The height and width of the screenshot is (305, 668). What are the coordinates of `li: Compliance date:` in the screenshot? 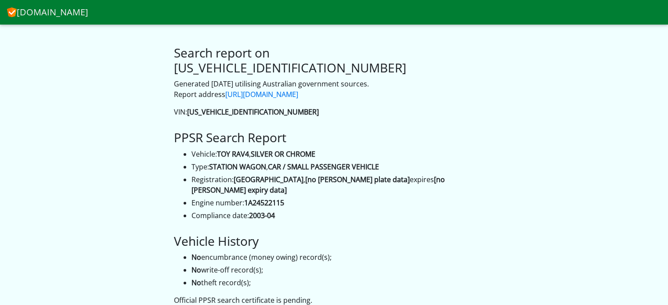 It's located at (343, 216).